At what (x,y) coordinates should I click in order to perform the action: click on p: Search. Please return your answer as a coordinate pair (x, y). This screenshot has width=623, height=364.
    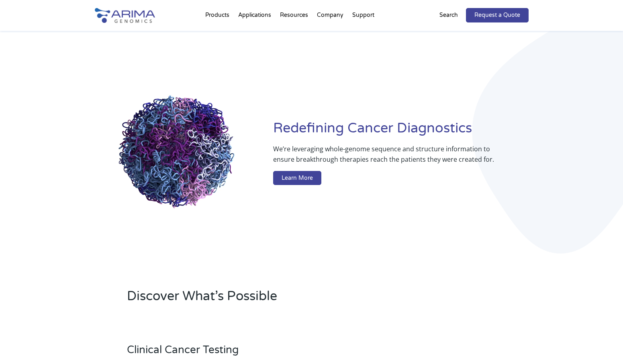
    Looking at the image, I should click on (449, 15).